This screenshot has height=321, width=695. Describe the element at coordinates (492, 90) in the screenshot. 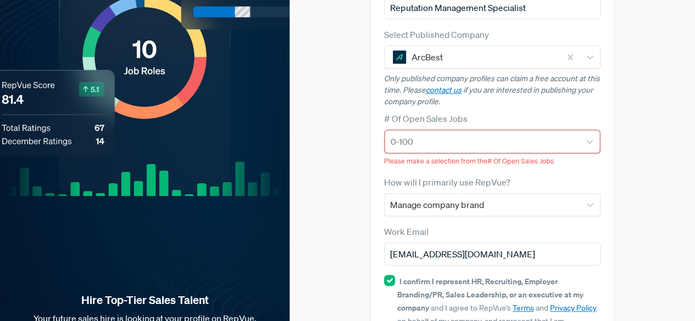

I see `p: Only published company profiles can claim a free account at this time. Please if you are interest...` at that location.